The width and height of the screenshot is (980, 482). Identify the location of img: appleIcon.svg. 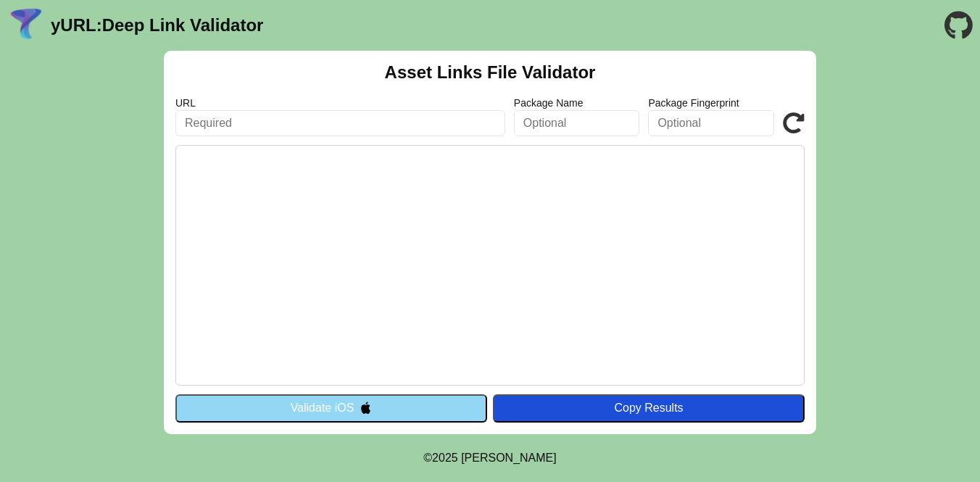
(365, 407).